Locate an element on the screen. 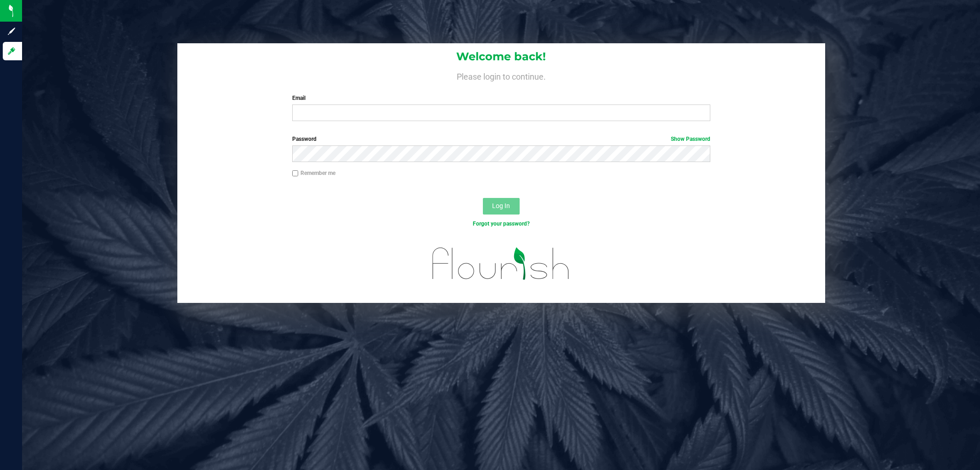 This screenshot has width=980, height=470. inline-svg: Sign up is located at coordinates (11, 31).